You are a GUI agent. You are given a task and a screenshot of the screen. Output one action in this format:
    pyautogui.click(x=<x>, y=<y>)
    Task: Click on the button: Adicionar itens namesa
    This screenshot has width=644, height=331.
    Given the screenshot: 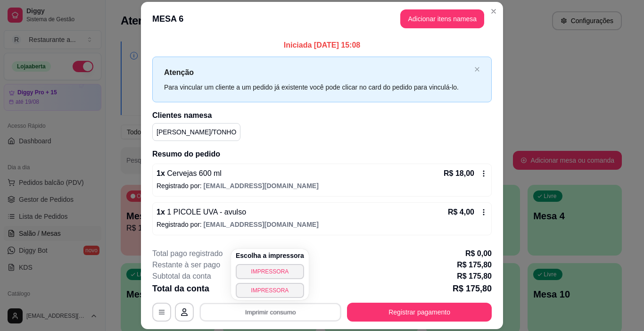 What is the action you would take?
    pyautogui.click(x=443, y=19)
    